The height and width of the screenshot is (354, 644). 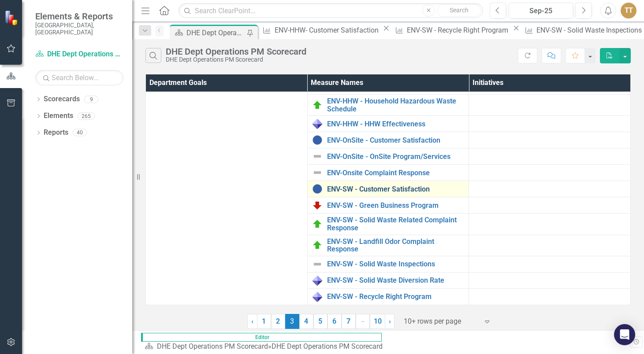 What do you see at coordinates (328, 30) in the screenshot?
I see `div: ENV-HHW- Customer Satisfaction` at bounding box center [328, 30].